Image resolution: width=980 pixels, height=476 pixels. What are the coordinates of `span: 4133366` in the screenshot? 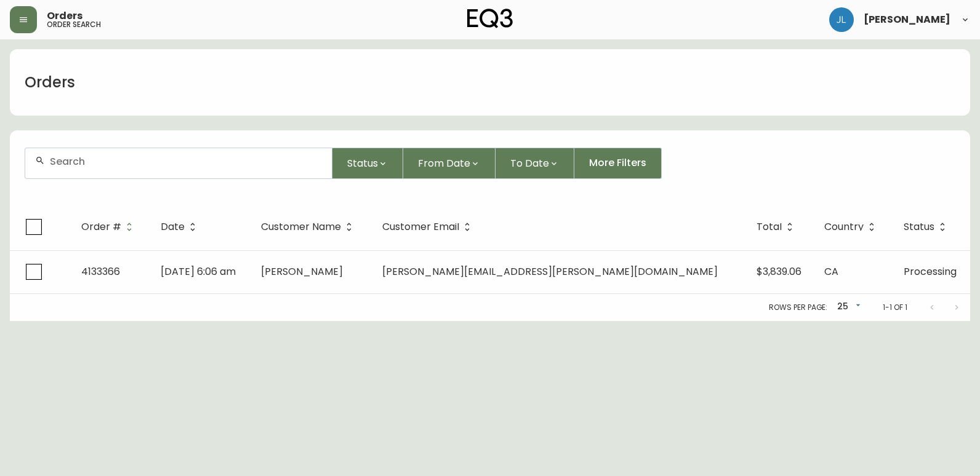 It's located at (100, 271).